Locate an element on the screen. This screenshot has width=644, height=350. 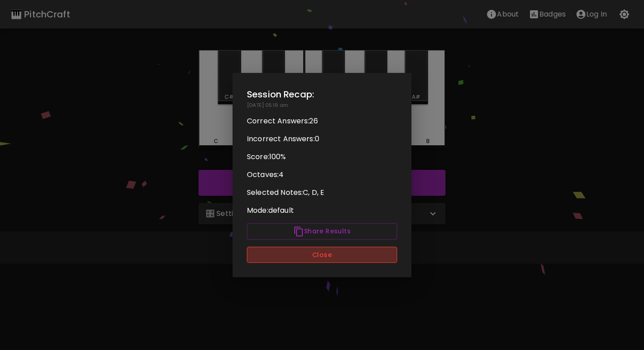
button: Share Results is located at coordinates (322, 231).